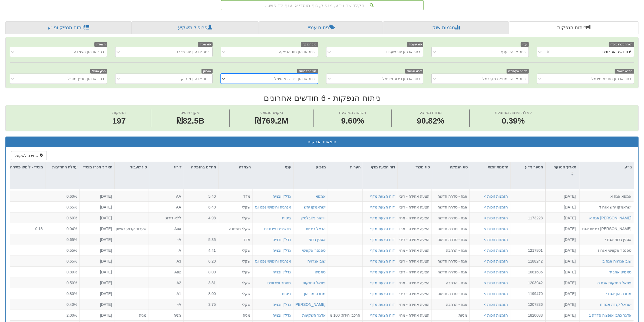 This screenshot has width=644, height=322. What do you see at coordinates (610, 315) in the screenshot?
I see `button: אדגר כתבי אופציה סדרה 1` at bounding box center [610, 315].